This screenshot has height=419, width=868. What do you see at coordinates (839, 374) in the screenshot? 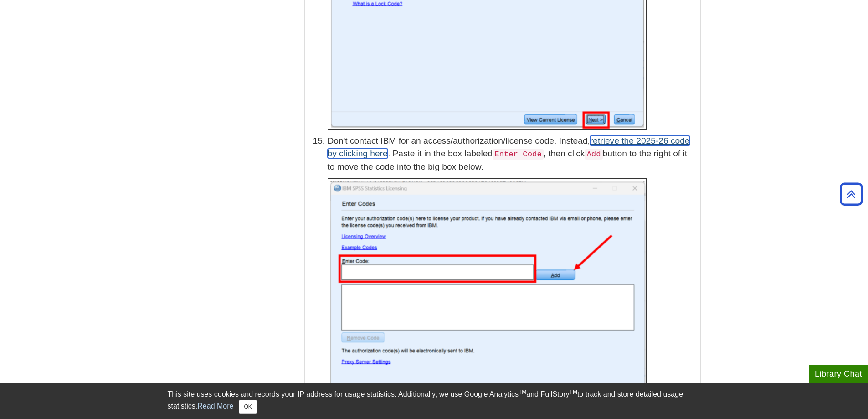
I see `button: Library Chat` at bounding box center [839, 374].